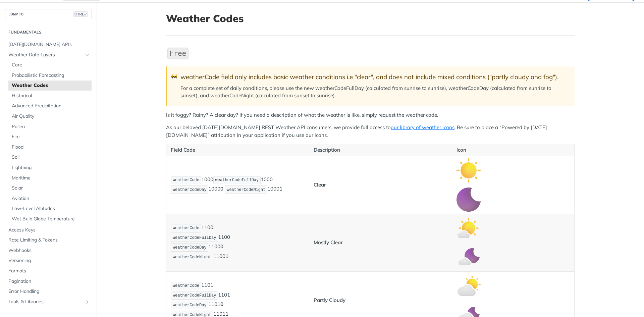  Describe the element at coordinates (371, 18) in the screenshot. I see `h1: Weather Codes` at that location.